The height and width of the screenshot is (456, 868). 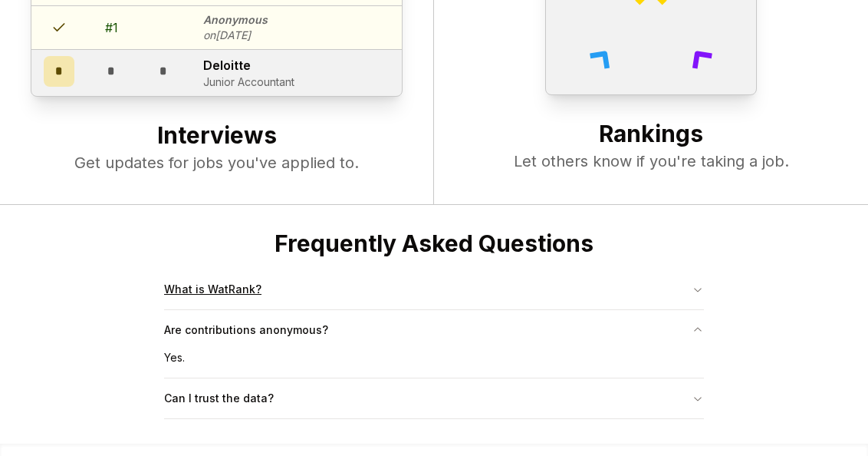 What do you see at coordinates (434, 364) in the screenshot?
I see `div: Yes.` at bounding box center [434, 364].